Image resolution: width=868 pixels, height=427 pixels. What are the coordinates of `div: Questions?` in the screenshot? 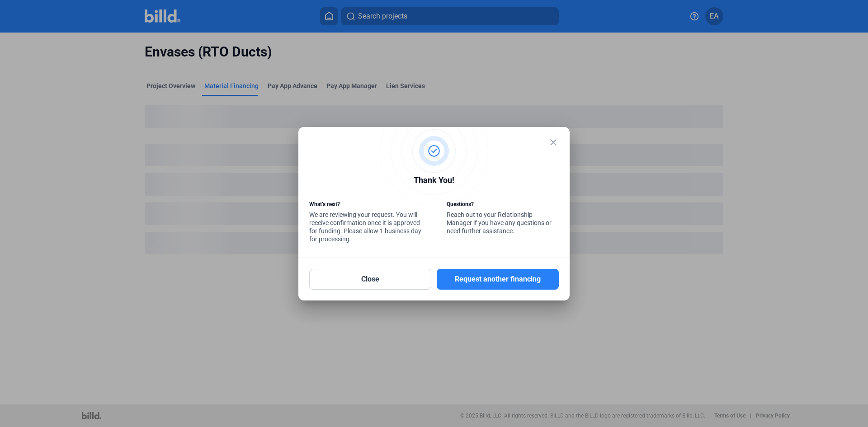 It's located at (503, 205).